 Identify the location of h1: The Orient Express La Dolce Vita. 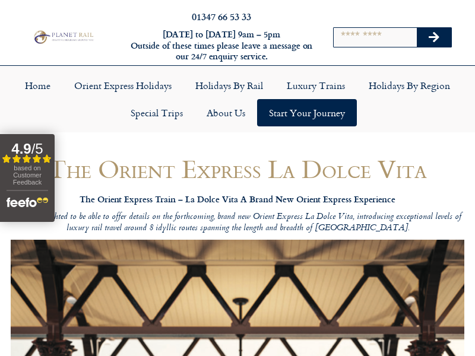
(238, 169).